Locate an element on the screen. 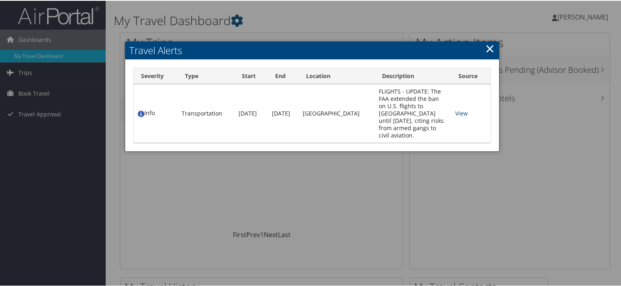  th: End: activate to sort column ascending is located at coordinates (283, 75).